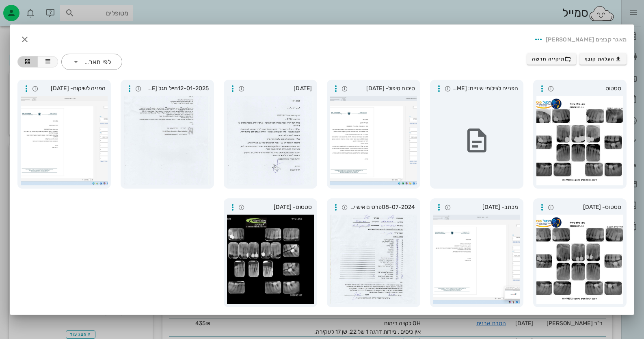 The width and height of the screenshot is (644, 339). What do you see at coordinates (551, 59) in the screenshot?
I see `span: תיקייה חדשה` at bounding box center [551, 59].